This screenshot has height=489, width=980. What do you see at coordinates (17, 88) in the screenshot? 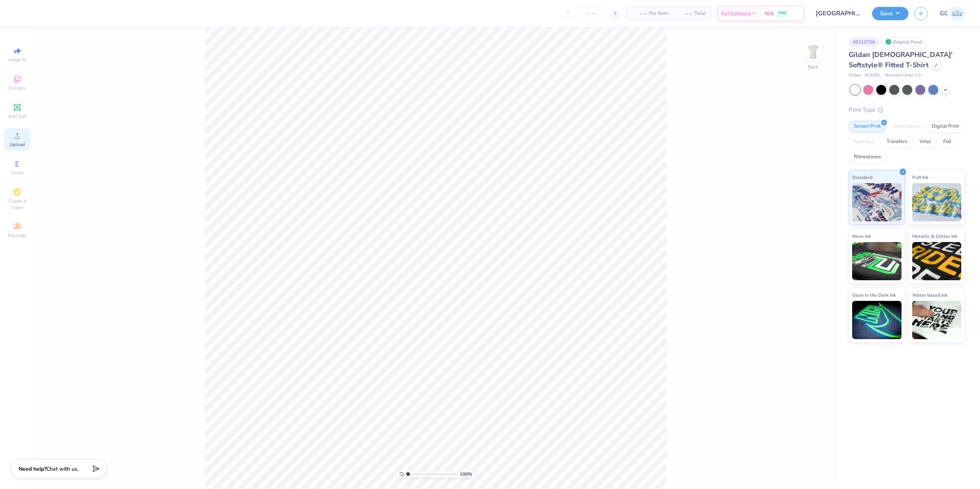
I see `span: Designs` at bounding box center [17, 88].